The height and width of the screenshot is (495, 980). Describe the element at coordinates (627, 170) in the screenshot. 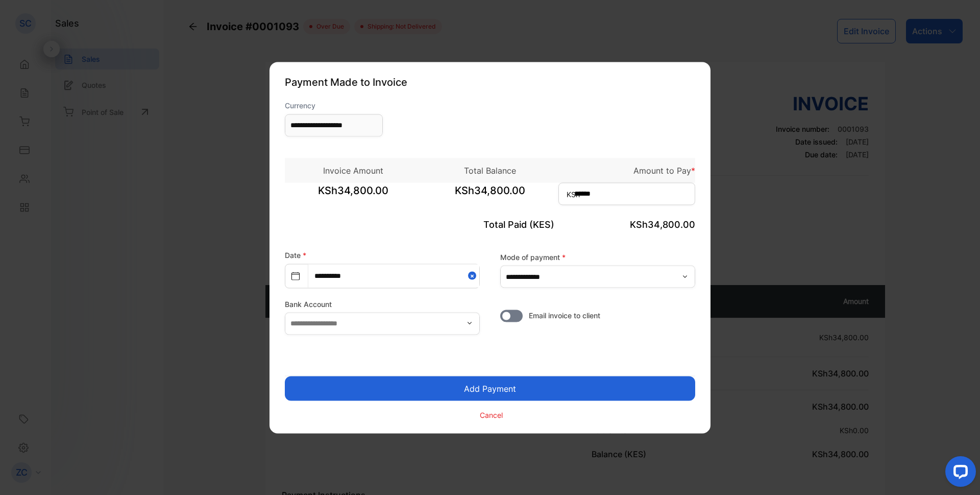

I see `p: Amount to Pay` at that location.